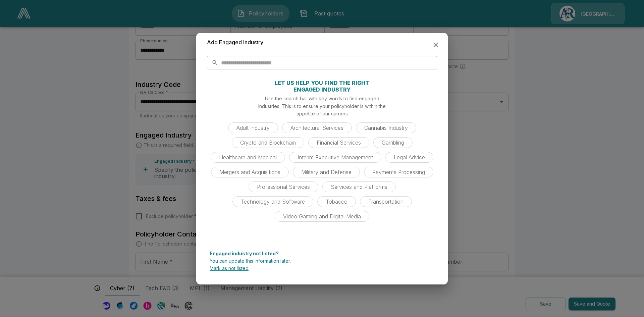 Image resolution: width=644 pixels, height=317 pixels. Describe the element at coordinates (273, 201) in the screenshot. I see `div: Technology and Software` at that location.